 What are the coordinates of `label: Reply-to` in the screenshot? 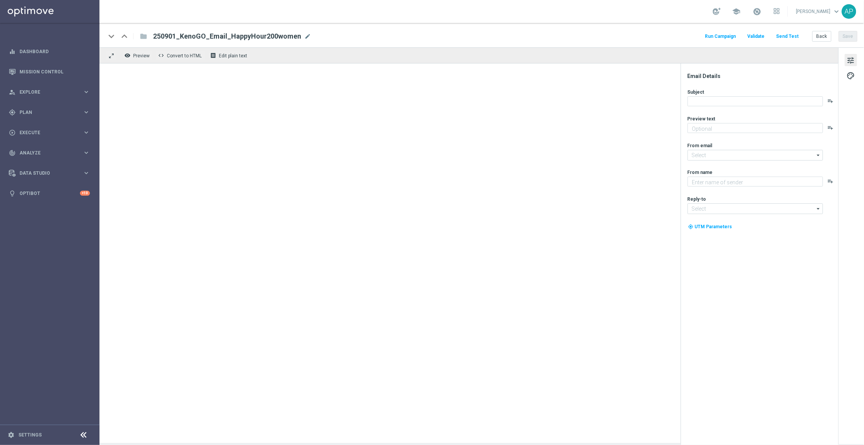 It's located at (697, 199).